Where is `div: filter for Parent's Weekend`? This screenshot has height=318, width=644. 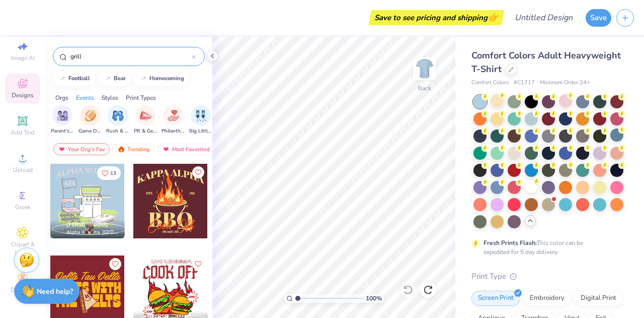 div: filter for Parent's Weekend is located at coordinates (62, 120).